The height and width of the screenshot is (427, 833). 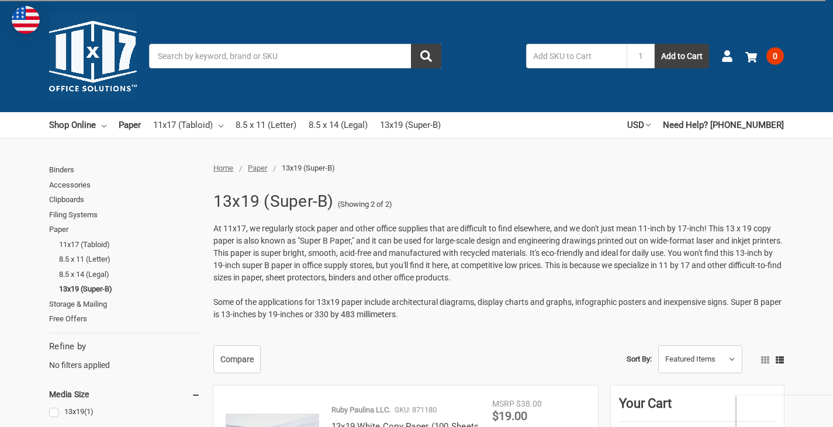 What do you see at coordinates (125, 185) in the screenshot?
I see `a: Accessories` at bounding box center [125, 185].